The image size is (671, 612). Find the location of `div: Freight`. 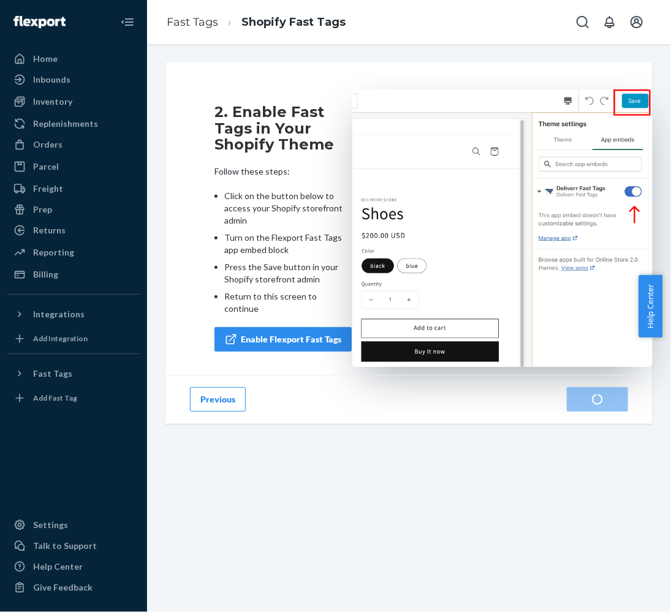

div: Freight is located at coordinates (48, 189).